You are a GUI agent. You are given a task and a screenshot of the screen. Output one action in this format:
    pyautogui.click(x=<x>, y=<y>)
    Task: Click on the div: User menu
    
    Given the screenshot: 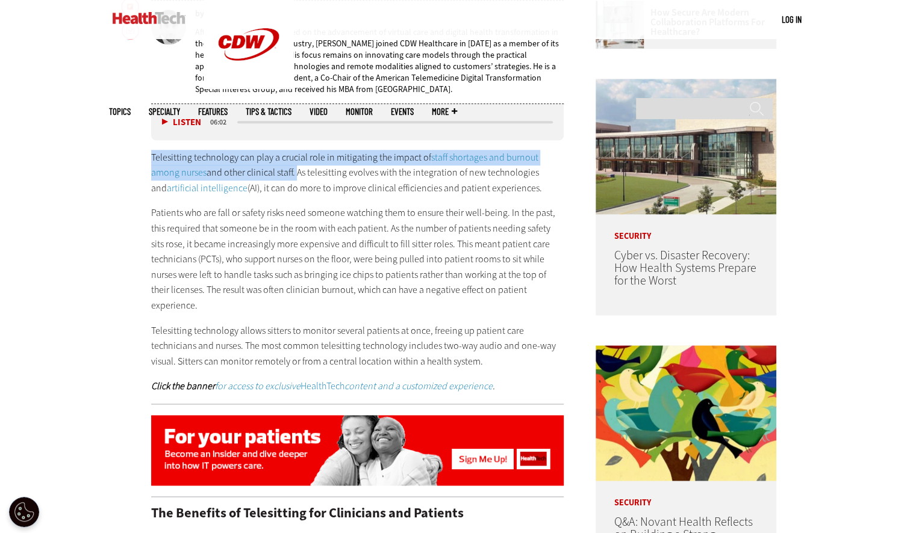 What is the action you would take?
    pyautogui.click(x=791, y=19)
    